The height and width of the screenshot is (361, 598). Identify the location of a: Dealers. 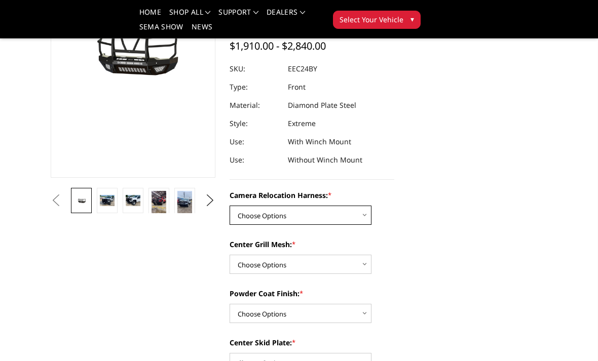
(286, 16).